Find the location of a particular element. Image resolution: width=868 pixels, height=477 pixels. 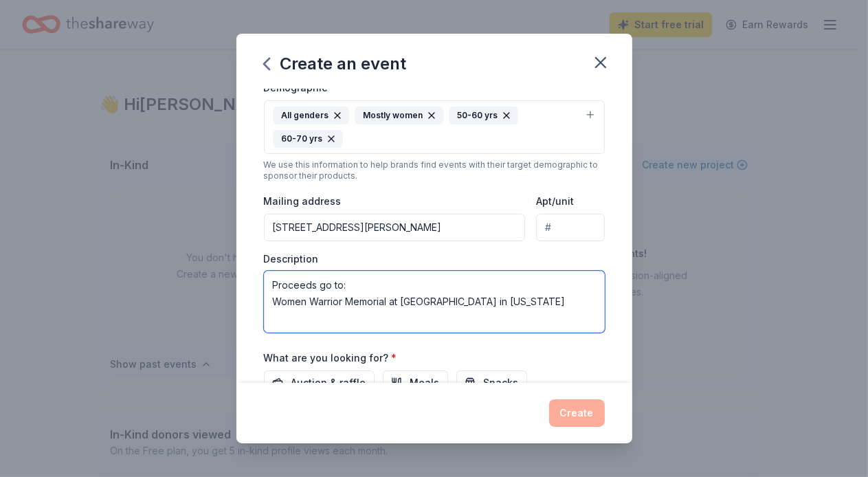

label: Description is located at coordinates (292, 259).